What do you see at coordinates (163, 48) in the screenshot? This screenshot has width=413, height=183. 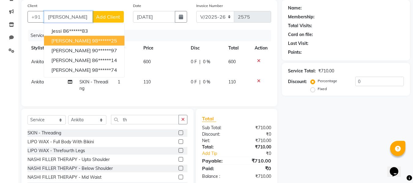 I see `th: Price` at bounding box center [163, 48].